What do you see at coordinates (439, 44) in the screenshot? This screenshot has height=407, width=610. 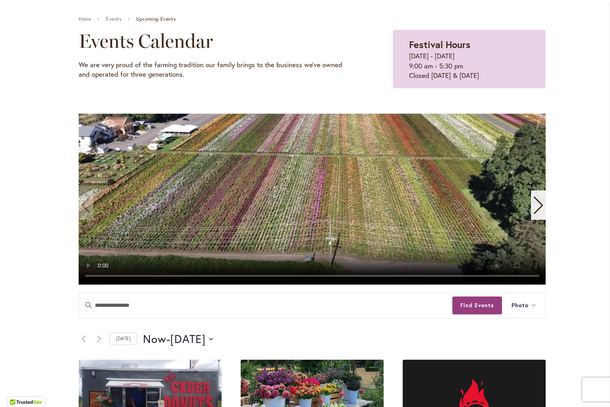 I see `strong: Festival Hours` at bounding box center [439, 44].